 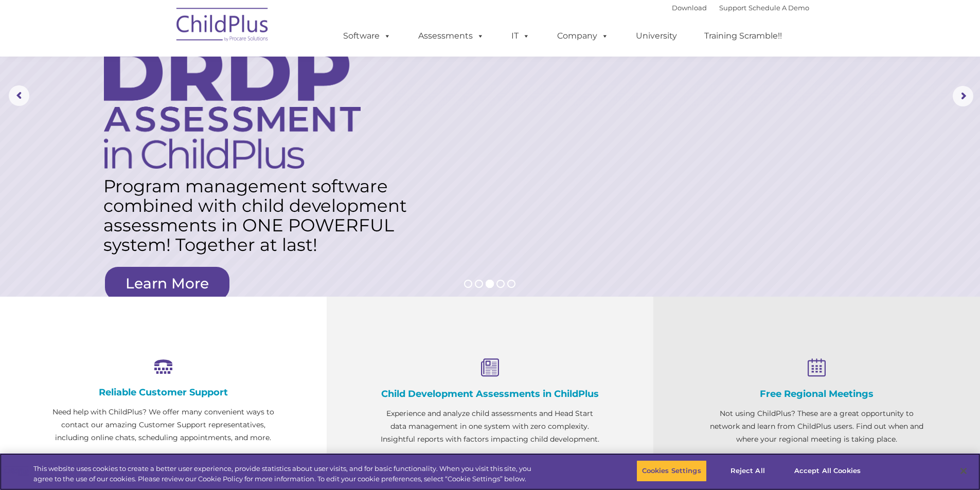 I want to click on a: Download, so click(x=689, y=8).